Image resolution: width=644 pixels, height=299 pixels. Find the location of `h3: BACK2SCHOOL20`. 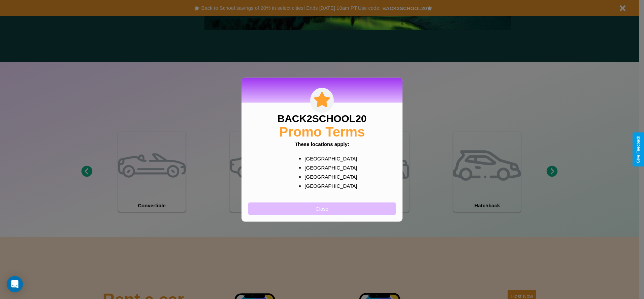

h3: BACK2SCHOOL20 is located at coordinates (322, 118).